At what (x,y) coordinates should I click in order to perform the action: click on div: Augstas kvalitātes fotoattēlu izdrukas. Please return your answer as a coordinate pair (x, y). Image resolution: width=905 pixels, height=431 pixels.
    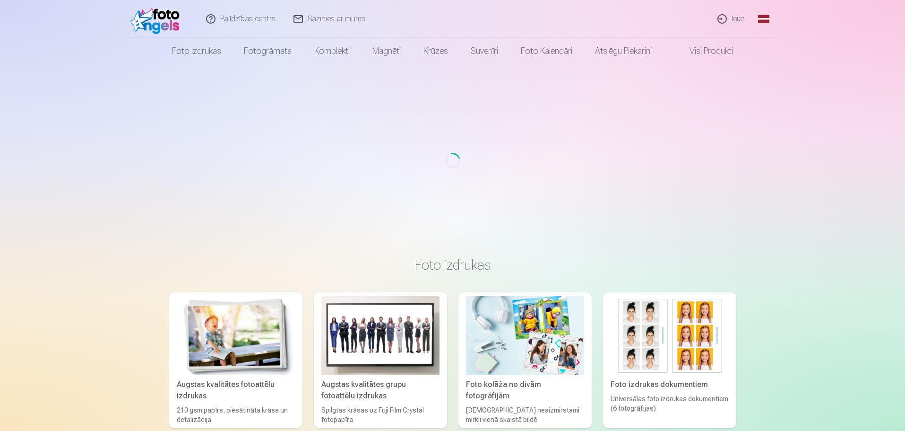
    Looking at the image, I should click on (236, 390).